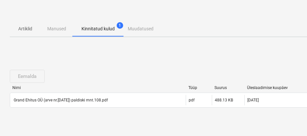 The width and height of the screenshot is (307, 136). Describe the element at coordinates (199, 88) in the screenshot. I see `div: Tüüp` at that location.